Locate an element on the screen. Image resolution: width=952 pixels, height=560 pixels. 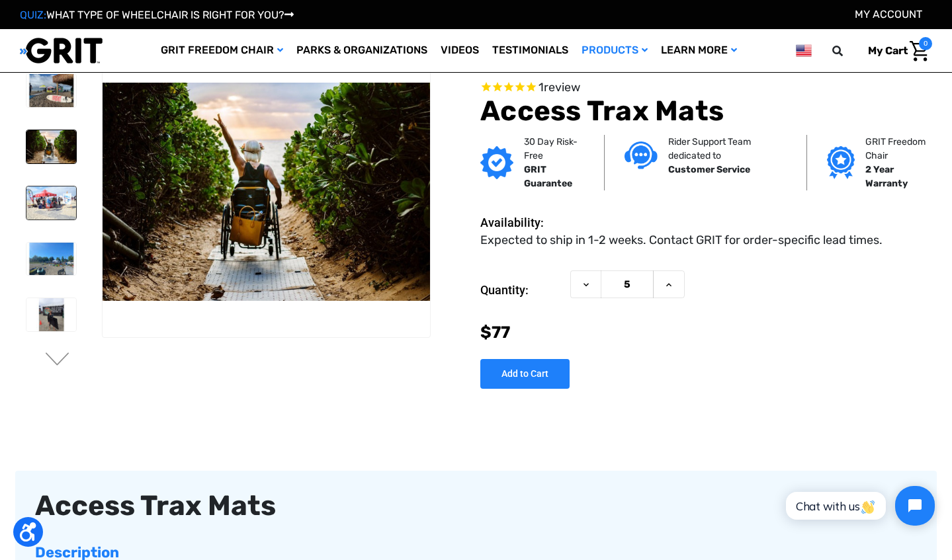
strong: Customer Service is located at coordinates (709, 169).